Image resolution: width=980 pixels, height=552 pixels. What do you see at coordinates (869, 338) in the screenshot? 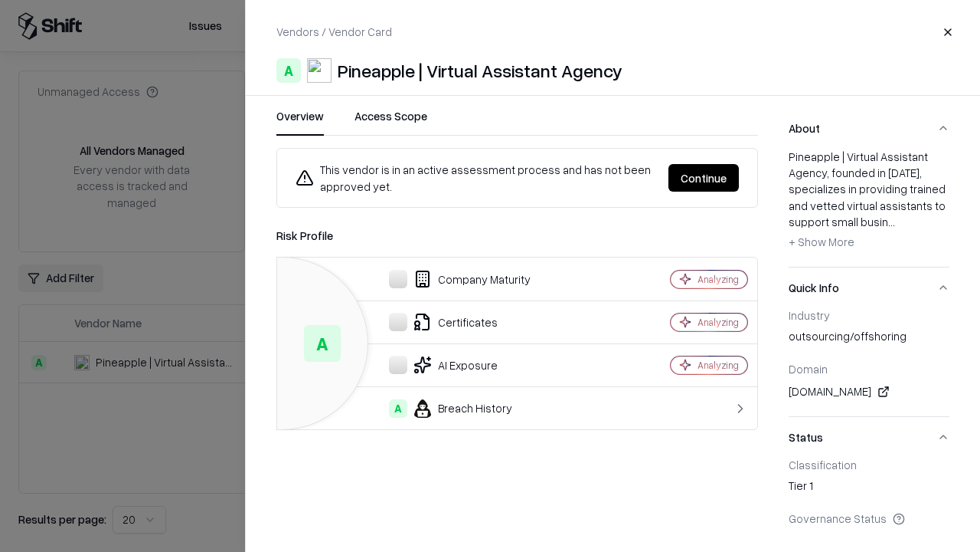
I see `div: outsourcing/offshoring` at bounding box center [869, 338].